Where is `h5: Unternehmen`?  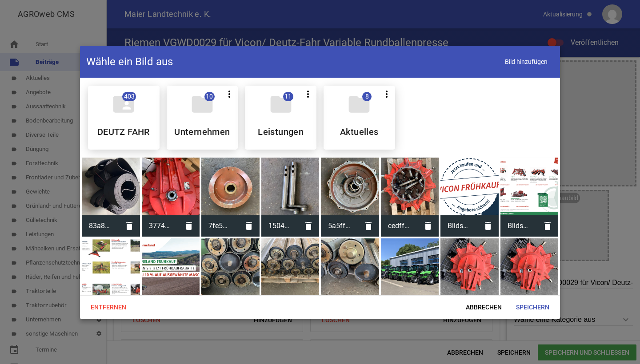 h5: Unternehmen is located at coordinates (202, 132).